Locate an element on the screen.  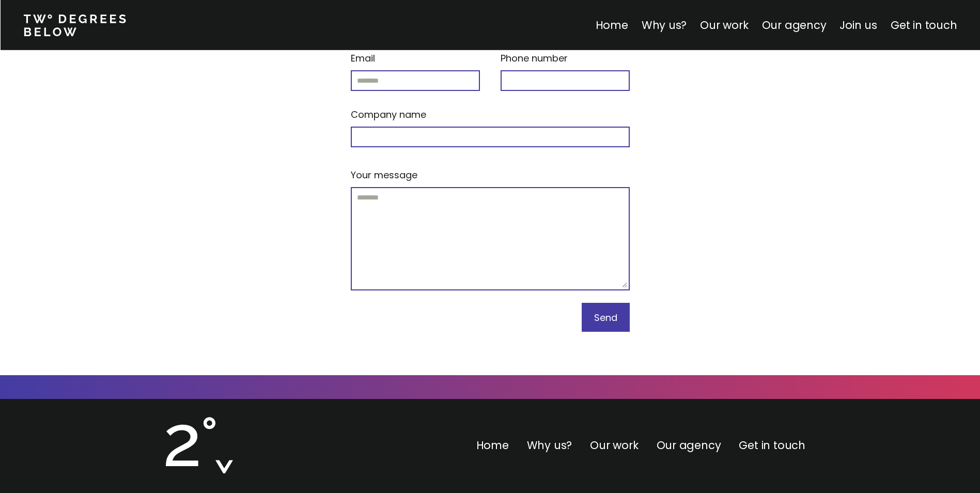
p: Phone number is located at coordinates (534, 58).